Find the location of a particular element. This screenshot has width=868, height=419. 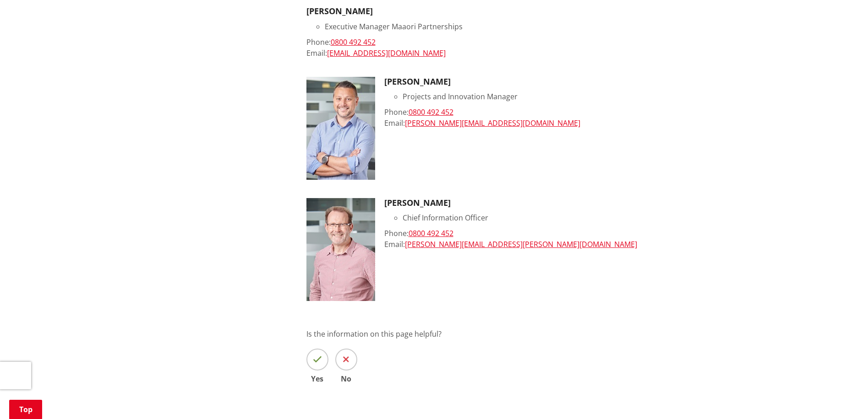

li: Executive Manager Maaori Partnerships is located at coordinates (511, 27).